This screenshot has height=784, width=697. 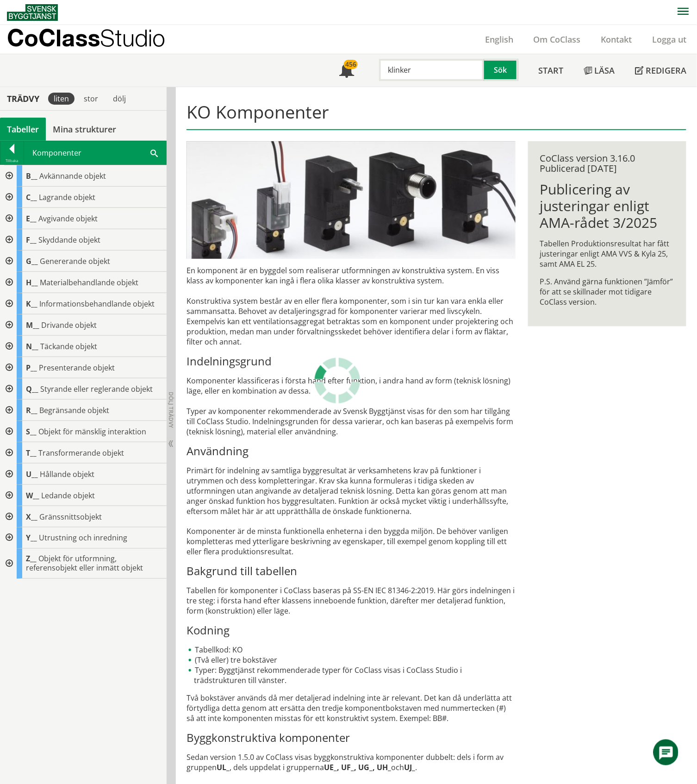 What do you see at coordinates (86, 38) in the screenshot?
I see `p: CoClass` at bounding box center [86, 38].